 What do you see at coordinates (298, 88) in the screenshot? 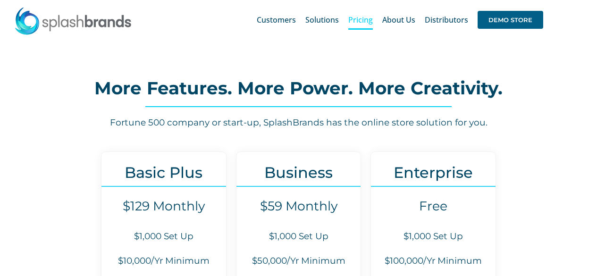
I see `h2: More Features. More Power. More Creativity.` at bounding box center [298, 88].